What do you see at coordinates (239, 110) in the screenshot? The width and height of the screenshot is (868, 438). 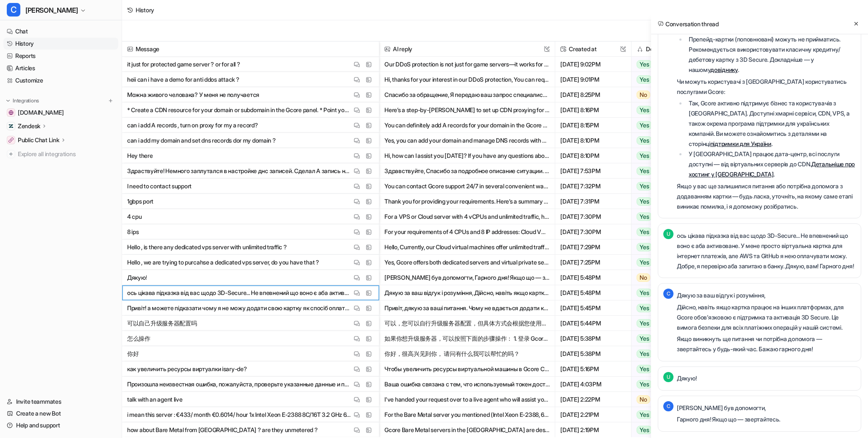 I see `p: * Create a CDN resource for your domain or subdomain in the Gcore panel. * Point your A or CNAME ...` at bounding box center [239, 110].